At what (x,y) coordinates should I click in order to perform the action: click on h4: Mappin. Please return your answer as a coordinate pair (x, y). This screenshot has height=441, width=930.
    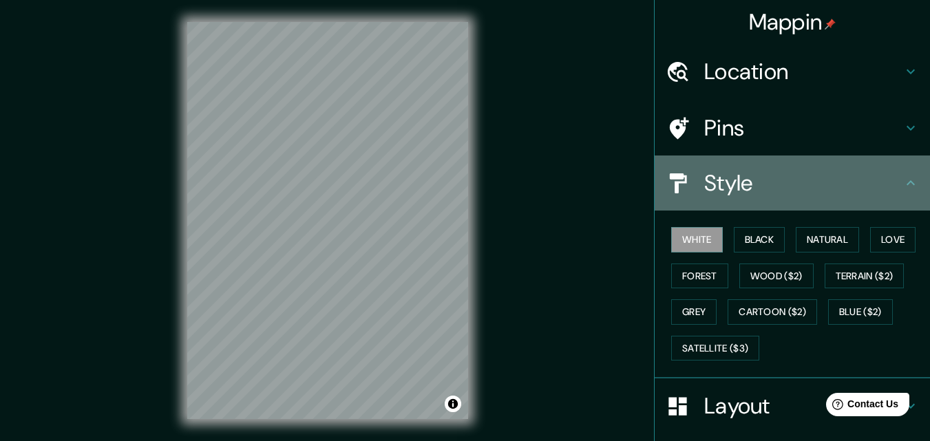
    Looking at the image, I should click on (792, 22).